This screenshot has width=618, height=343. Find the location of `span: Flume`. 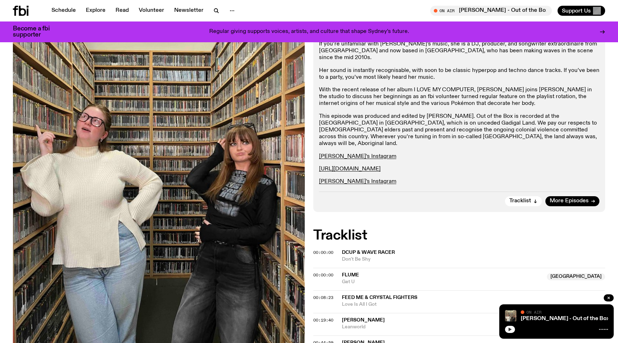

span: Flume is located at coordinates (351, 275).